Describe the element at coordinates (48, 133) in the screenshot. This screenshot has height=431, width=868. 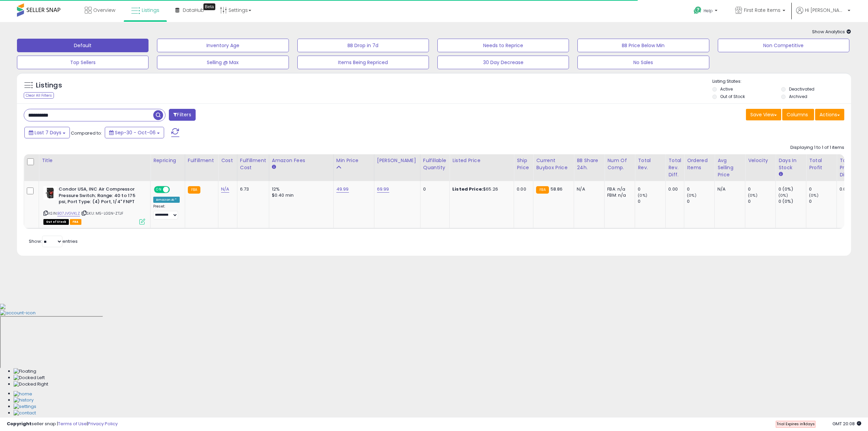
I see `span: Last 7 Days` at that location.